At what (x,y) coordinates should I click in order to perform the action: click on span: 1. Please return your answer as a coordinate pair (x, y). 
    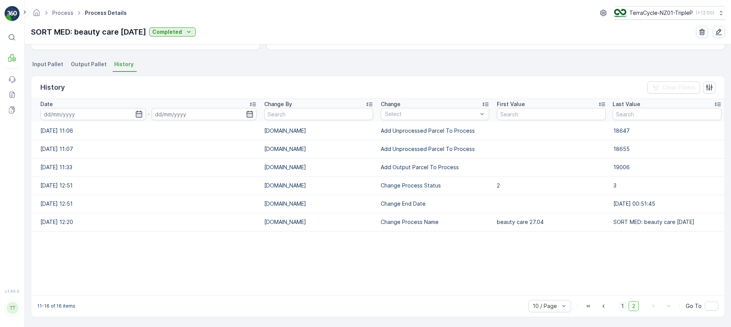
    Looking at the image, I should click on (623, 307).